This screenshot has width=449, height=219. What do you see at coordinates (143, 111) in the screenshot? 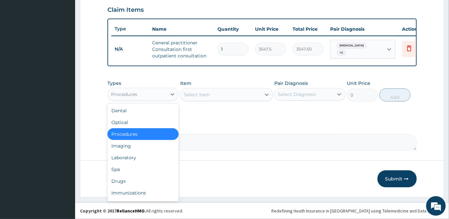
I see `div: Dental` at bounding box center [143, 111].